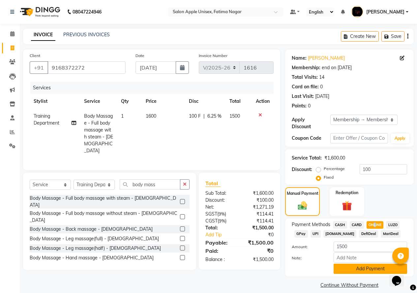 The width and height of the screenshot is (417, 293). Describe the element at coordinates (306, 68) in the screenshot. I see `div: Membership:` at that location.